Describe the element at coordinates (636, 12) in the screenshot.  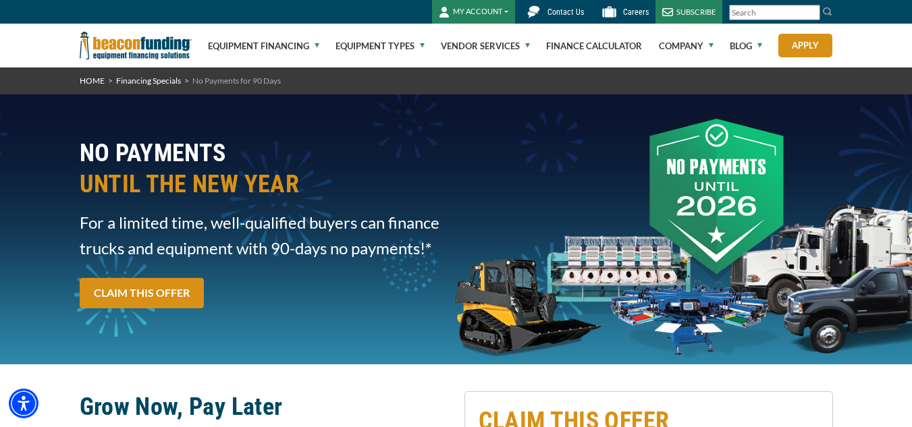
I see `span: Careers` at that location.